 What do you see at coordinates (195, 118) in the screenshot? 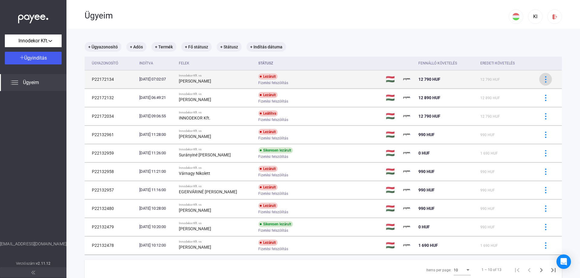
I see `strong: INNODEKOR Kft.` at bounding box center [195, 118].